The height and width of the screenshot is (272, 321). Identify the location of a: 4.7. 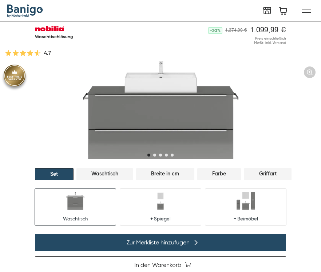
(131, 53).